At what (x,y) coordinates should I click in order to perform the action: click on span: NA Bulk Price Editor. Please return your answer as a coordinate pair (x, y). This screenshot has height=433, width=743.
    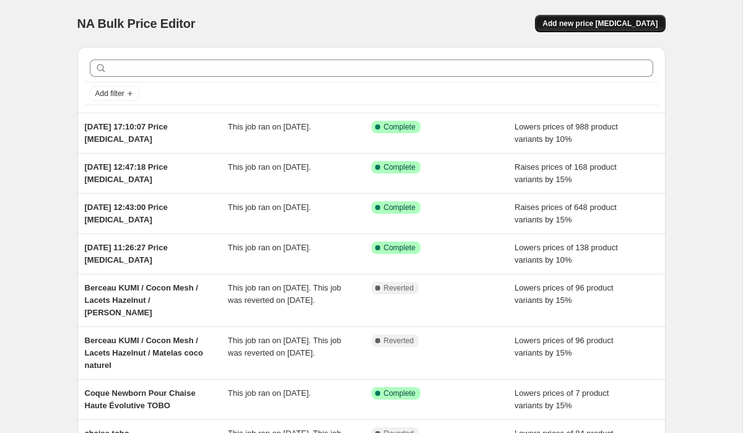
    Looking at the image, I should click on (136, 24).